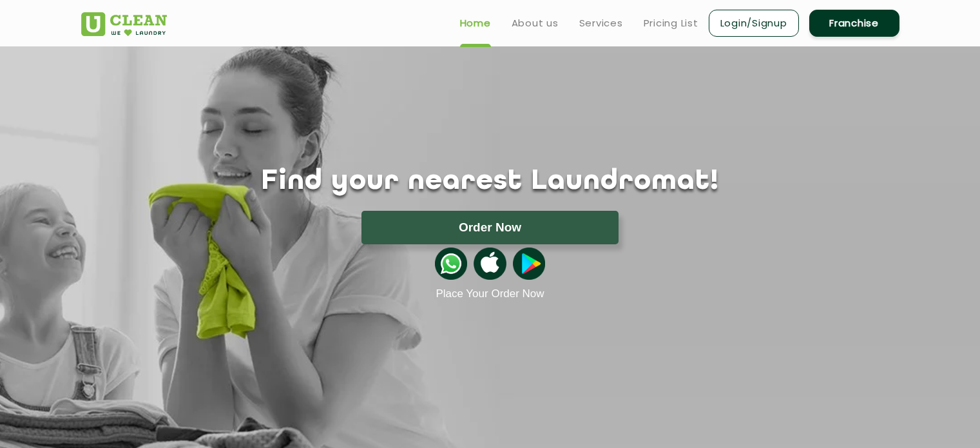 The image size is (980, 448). What do you see at coordinates (534, 23) in the screenshot?
I see `a: About us` at bounding box center [534, 23].